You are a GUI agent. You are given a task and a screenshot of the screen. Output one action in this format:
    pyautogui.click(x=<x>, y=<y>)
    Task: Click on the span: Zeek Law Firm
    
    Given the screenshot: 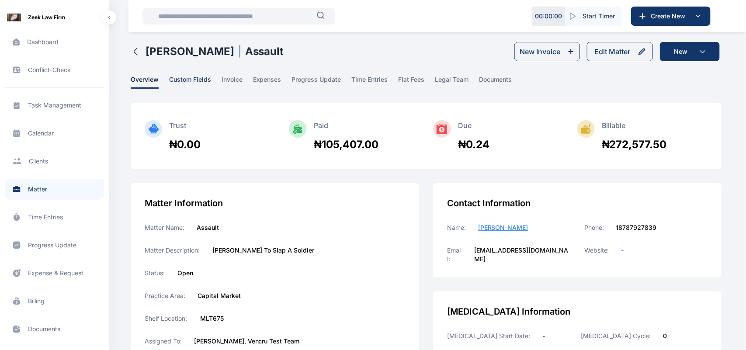 What is the action you would take?
    pyautogui.click(x=46, y=17)
    